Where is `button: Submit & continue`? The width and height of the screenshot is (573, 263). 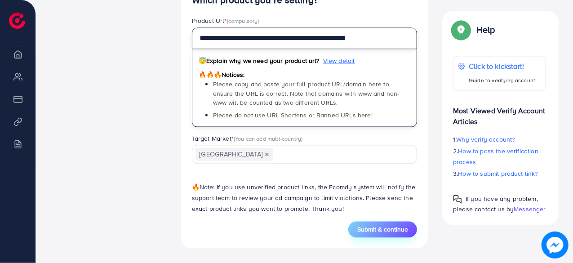
button: Submit & continue is located at coordinates (383, 230).